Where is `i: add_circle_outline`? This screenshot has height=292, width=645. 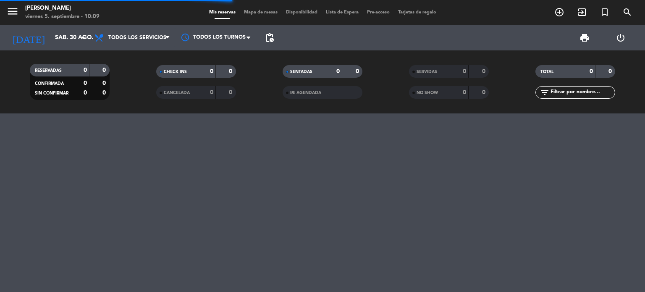 i: add_circle_outline is located at coordinates (560, 12).